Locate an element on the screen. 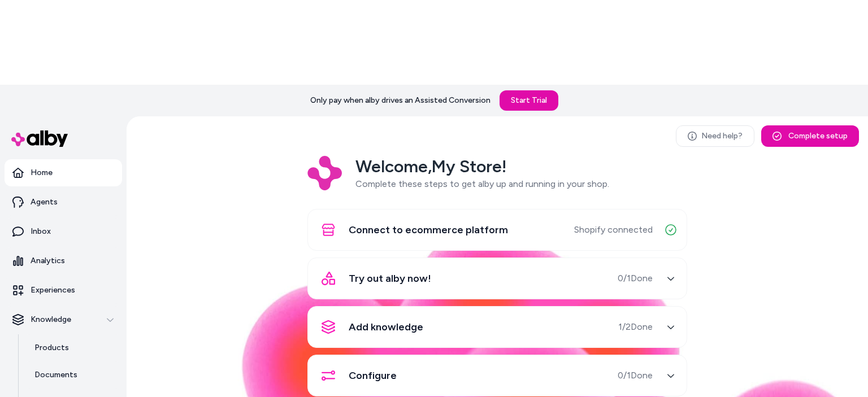 The width and height of the screenshot is (868, 397). p: Products is located at coordinates (52, 348).